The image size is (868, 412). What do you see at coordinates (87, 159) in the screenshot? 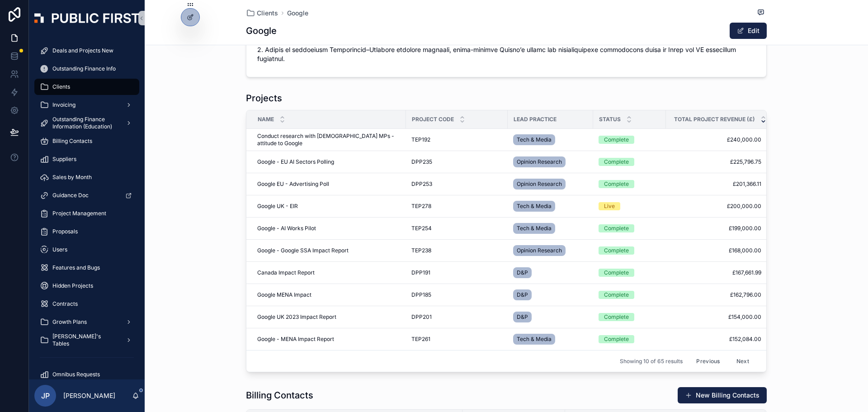
I see `a: Suppliers` at bounding box center [87, 159].